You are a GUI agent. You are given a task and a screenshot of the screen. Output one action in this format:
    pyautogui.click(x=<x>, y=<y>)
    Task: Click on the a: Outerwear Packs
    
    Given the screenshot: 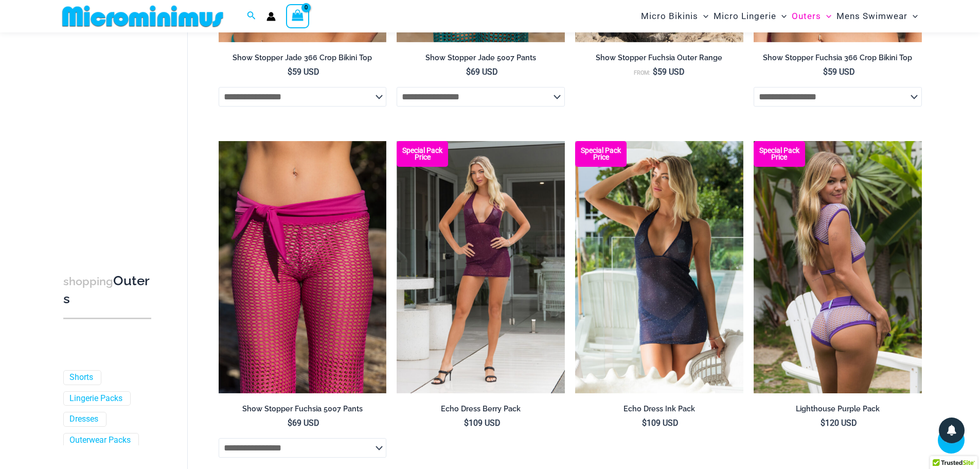 What is the action you would take?
    pyautogui.click(x=100, y=440)
    